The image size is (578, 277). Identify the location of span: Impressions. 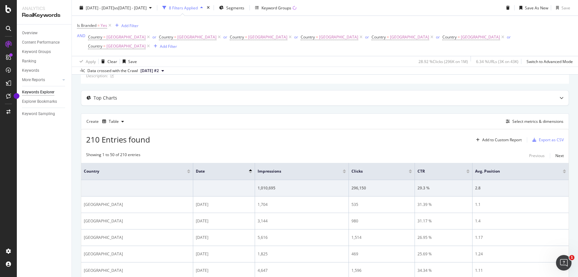
(295, 172).